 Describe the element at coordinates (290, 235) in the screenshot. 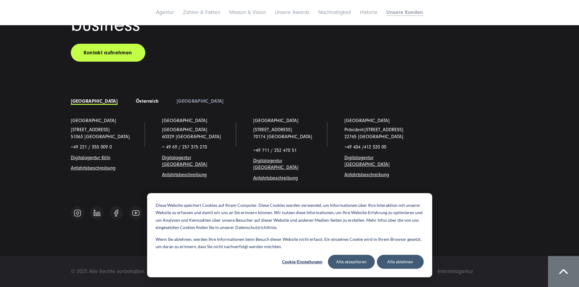

I see `div: Cookie banner` at that location.